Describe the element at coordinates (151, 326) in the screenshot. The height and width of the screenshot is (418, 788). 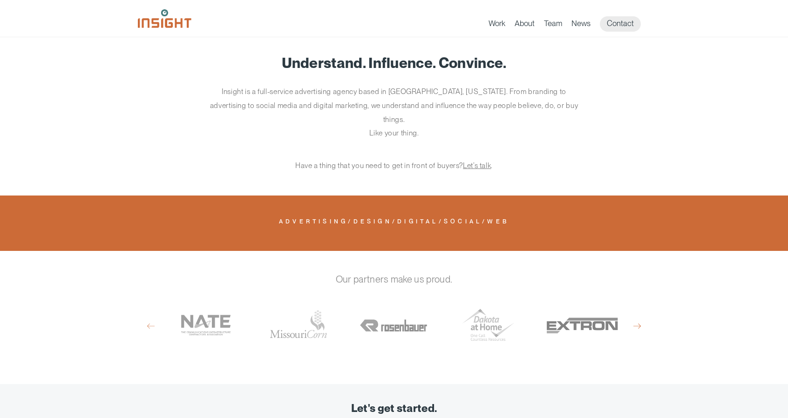
I see `button: Previous` at that location.